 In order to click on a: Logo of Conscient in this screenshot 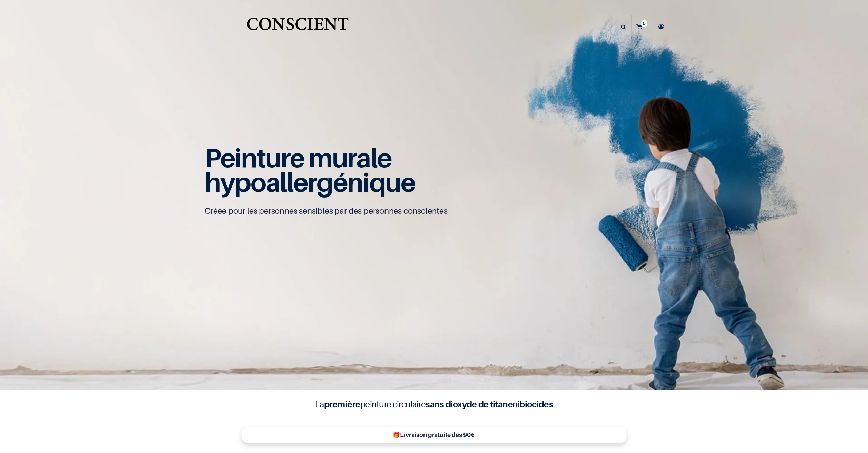, I will do `click(298, 27)`.